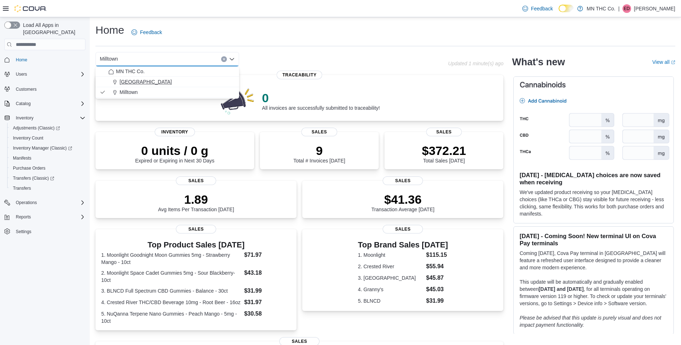  Describe the element at coordinates (232, 59) in the screenshot. I see `button: Close list of options` at that location.